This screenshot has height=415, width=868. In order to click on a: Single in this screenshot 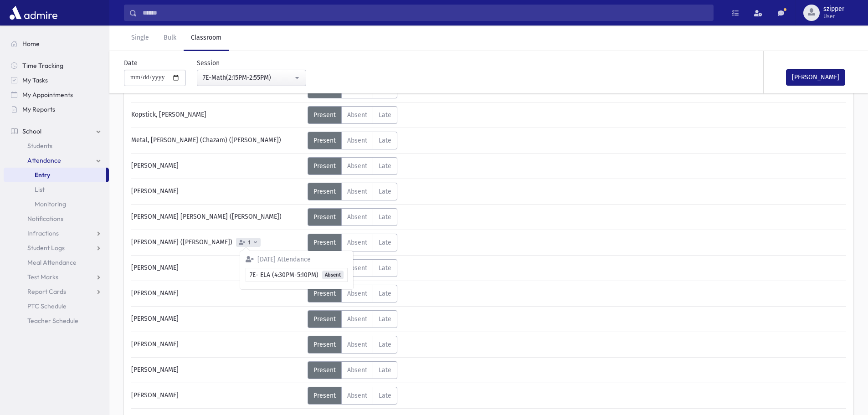, I will do `click(140, 38)`.